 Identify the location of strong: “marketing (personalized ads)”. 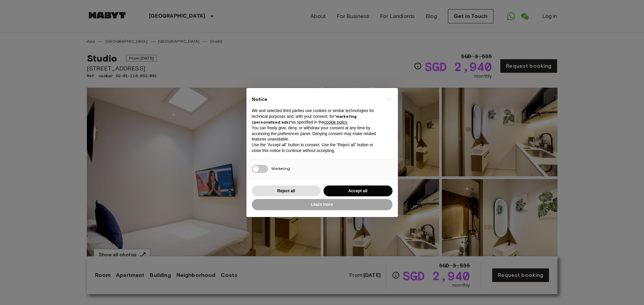
(304, 119).